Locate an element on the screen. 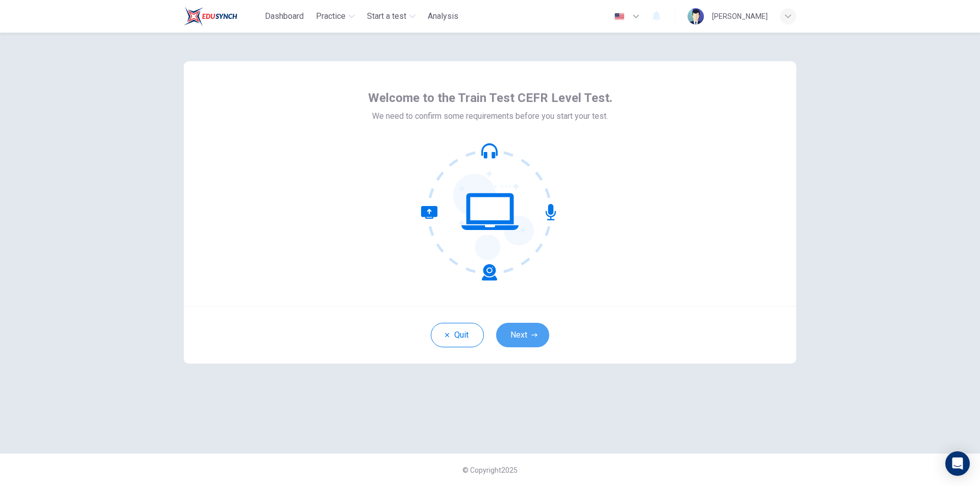  span: Start a test is located at coordinates (386, 16).